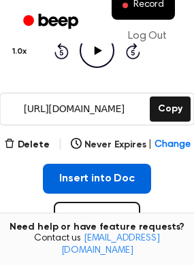 Image resolution: width=194 pixels, height=265 pixels. Describe the element at coordinates (97, 245) in the screenshot. I see `span: Contact us` at that location.